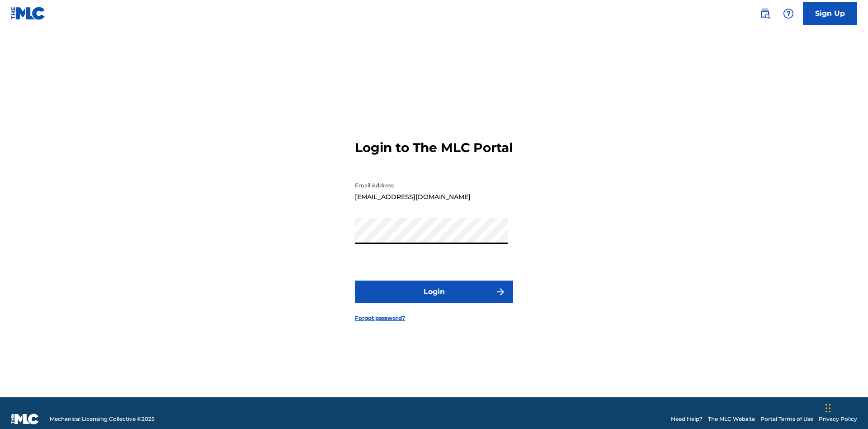  Describe the element at coordinates (380, 318) in the screenshot. I see `a: Forgot password?` at that location.